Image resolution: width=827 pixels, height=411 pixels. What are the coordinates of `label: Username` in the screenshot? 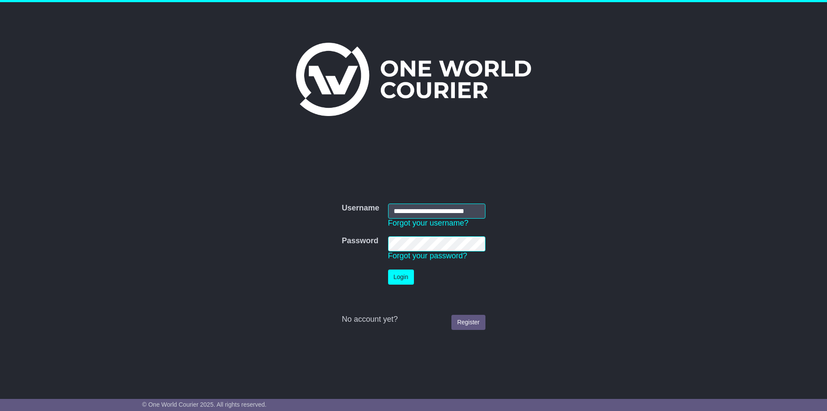 It's located at (360, 208).